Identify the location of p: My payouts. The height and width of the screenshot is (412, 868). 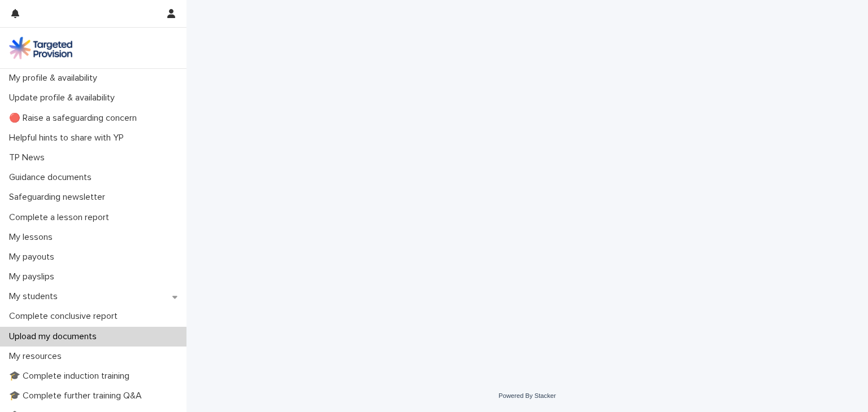
(34, 257).